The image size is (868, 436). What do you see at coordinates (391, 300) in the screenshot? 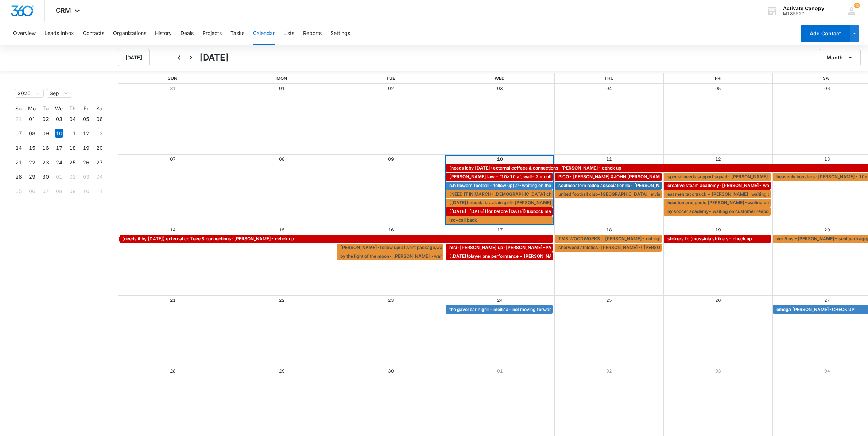
I see `a: 23` at bounding box center [391, 300].